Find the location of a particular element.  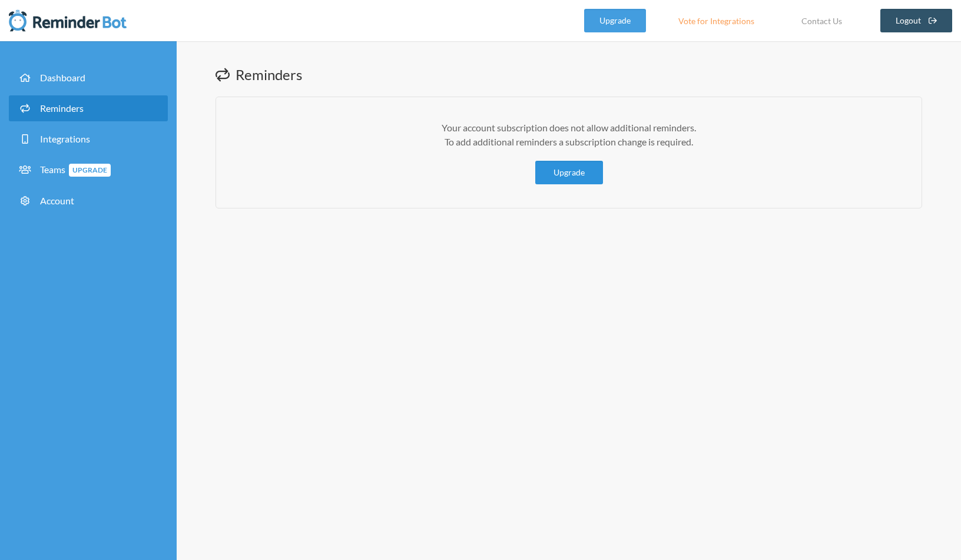

span: Teams is located at coordinates (75, 169).